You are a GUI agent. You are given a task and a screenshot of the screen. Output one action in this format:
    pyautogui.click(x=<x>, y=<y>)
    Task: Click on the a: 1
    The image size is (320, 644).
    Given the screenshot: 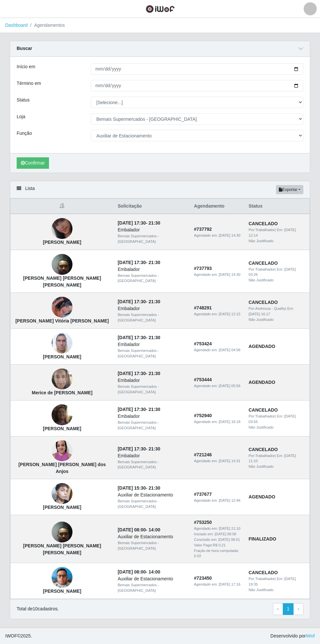 What is the action you would take?
    pyautogui.click(x=289, y=609)
    